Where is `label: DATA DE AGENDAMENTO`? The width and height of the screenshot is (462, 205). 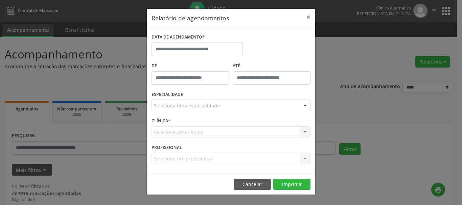 label: DATA DE AGENDAMENTO is located at coordinates (178, 37).